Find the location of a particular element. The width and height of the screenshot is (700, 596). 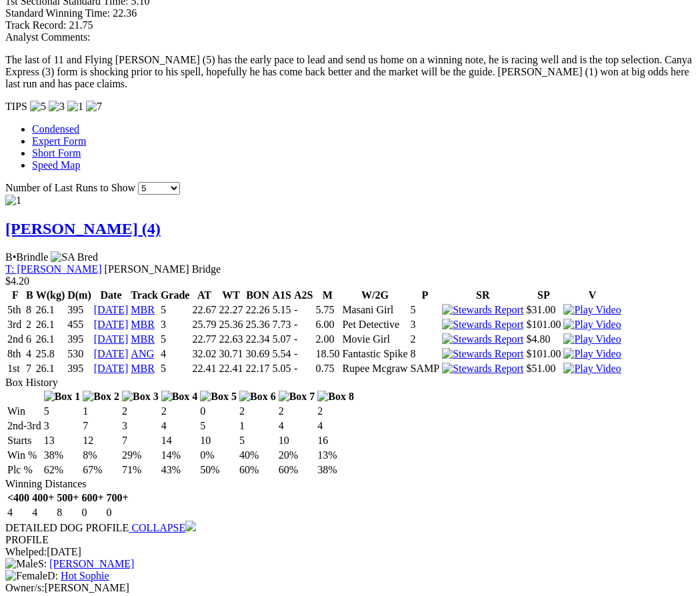

td: 22.63 is located at coordinates (231, 340).